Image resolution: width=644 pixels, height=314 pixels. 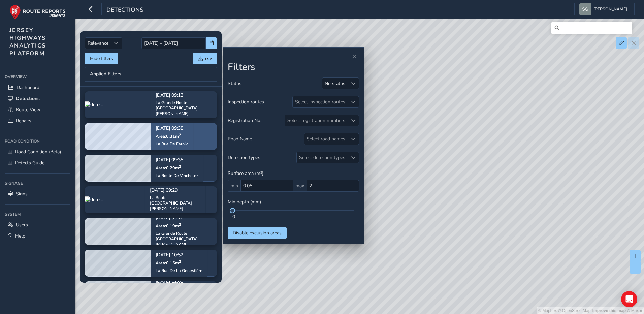 What do you see at coordinates (38, 110) in the screenshot?
I see `a: Route View` at bounding box center [38, 110].